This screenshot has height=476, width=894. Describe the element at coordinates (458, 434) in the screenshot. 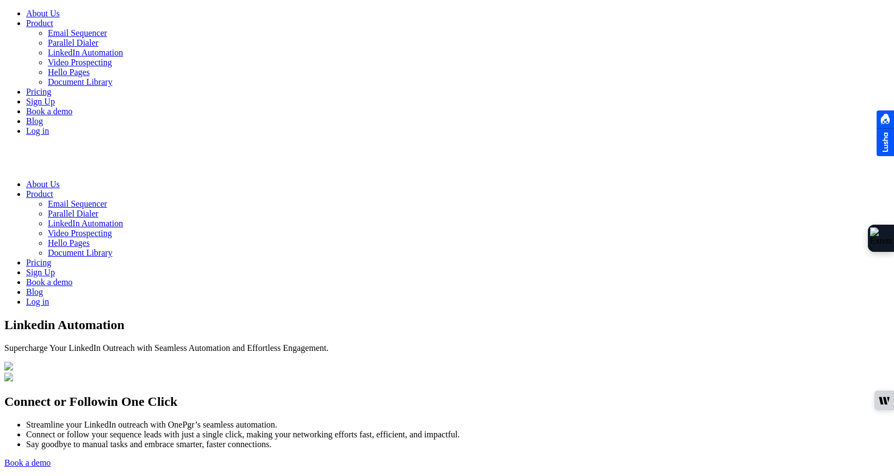

I see `li: Connect or follow your sequence leads with just a single click, making your networking efforts fa...` at that location.